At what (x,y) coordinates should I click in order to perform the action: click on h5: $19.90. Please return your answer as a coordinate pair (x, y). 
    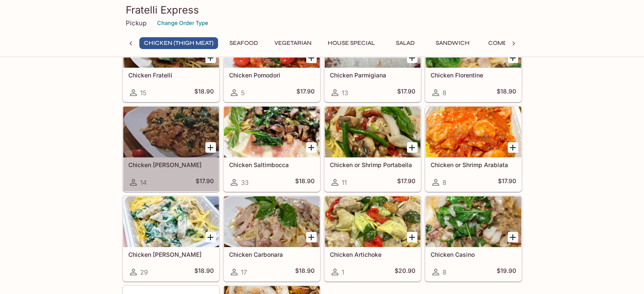
    Looking at the image, I should click on (506, 272).